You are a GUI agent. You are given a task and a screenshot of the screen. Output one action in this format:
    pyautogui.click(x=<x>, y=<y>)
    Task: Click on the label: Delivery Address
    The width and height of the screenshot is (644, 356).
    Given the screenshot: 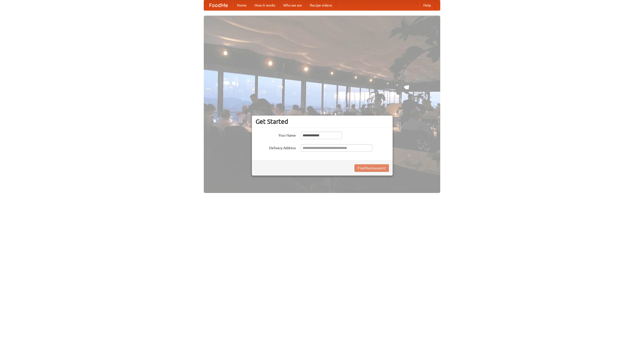 What is the action you would take?
    pyautogui.click(x=276, y=147)
    